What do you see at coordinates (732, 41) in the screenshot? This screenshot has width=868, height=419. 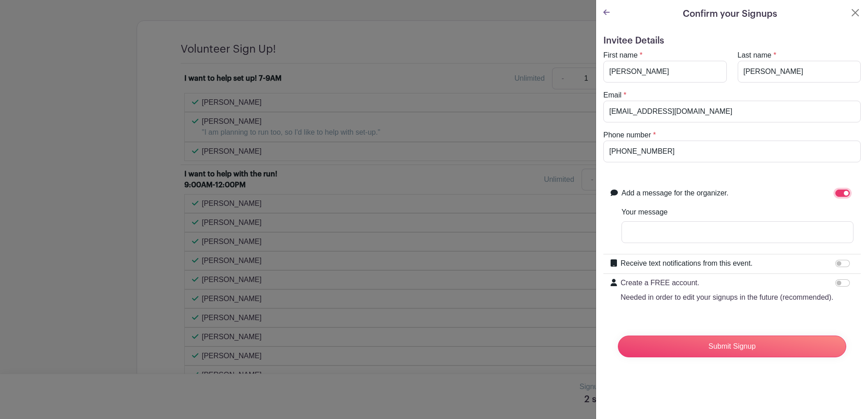 I see `h5: Invitee Details` at bounding box center [732, 41].